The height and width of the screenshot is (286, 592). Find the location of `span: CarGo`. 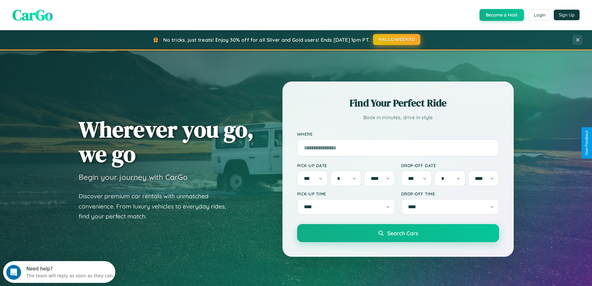

span: CarGo is located at coordinates (33, 15).